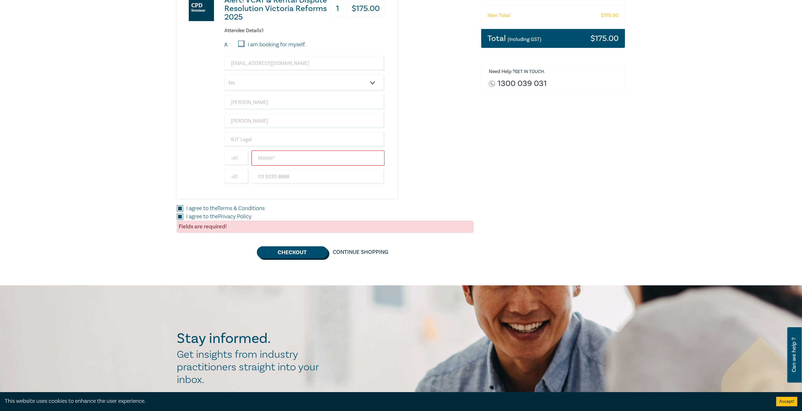 The height and width of the screenshot is (411, 802). What do you see at coordinates (318, 158) in the screenshot?
I see `input: Mobile*` at bounding box center [318, 158].